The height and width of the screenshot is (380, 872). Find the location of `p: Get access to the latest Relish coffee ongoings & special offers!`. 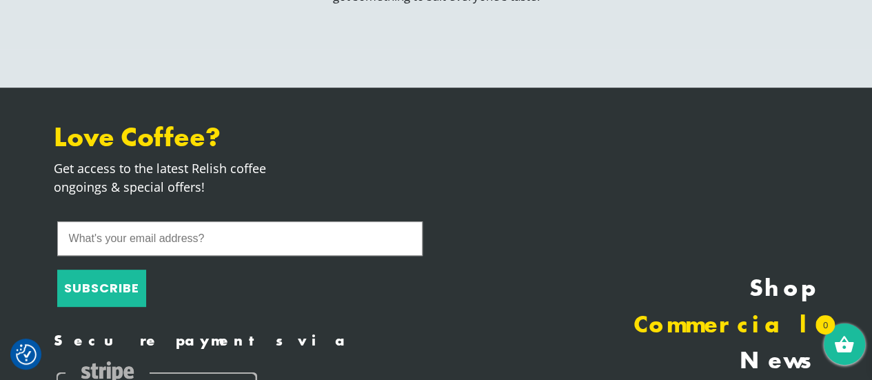

p: Get access to the latest Relish coffee ongoings & special offers! is located at coordinates (240, 178).